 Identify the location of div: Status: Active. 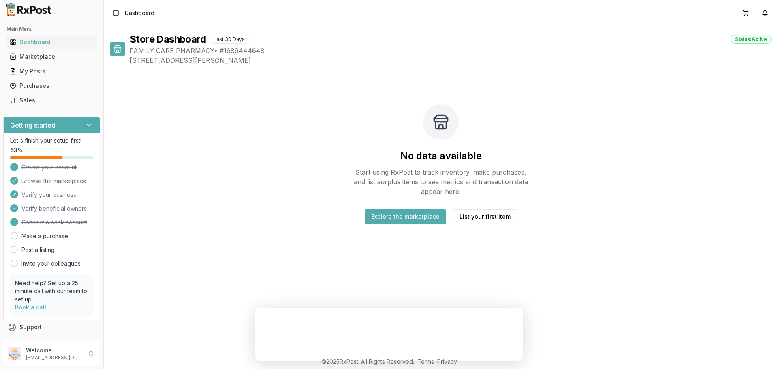
(751, 39).